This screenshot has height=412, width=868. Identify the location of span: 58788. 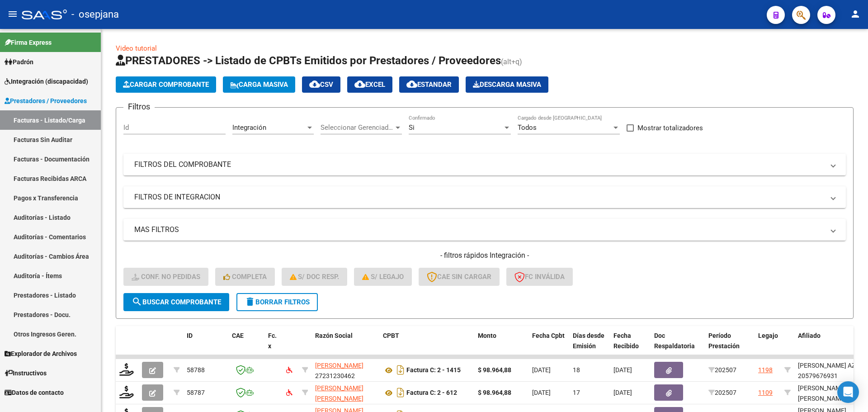
(196, 370).